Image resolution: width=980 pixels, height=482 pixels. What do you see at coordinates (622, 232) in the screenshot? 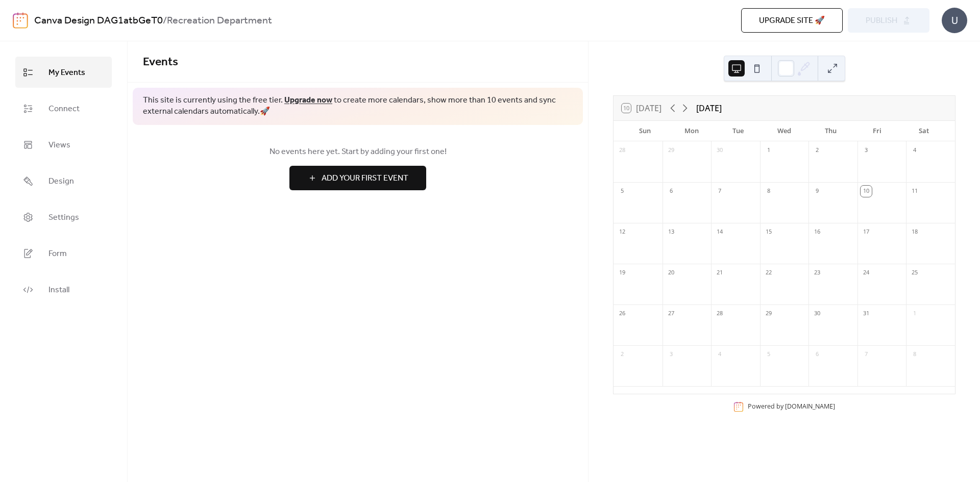
I see `div: 12` at bounding box center [622, 232].